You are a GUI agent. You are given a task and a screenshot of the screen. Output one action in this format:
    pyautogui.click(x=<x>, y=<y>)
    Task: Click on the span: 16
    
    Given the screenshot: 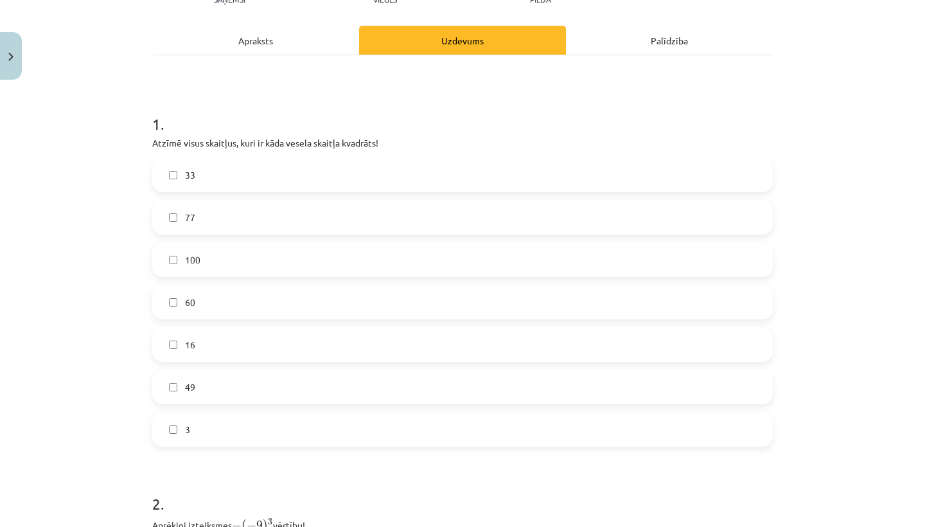 What is the action you would take?
    pyautogui.click(x=190, y=344)
    